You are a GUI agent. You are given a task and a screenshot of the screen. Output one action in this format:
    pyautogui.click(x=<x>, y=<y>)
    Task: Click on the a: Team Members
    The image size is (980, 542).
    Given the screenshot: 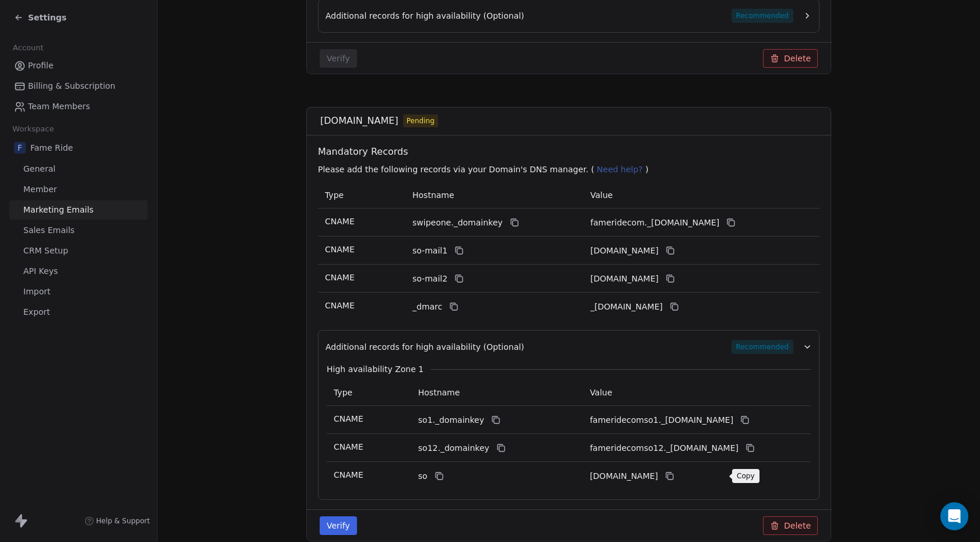 What is the action you would take?
    pyautogui.click(x=78, y=106)
    